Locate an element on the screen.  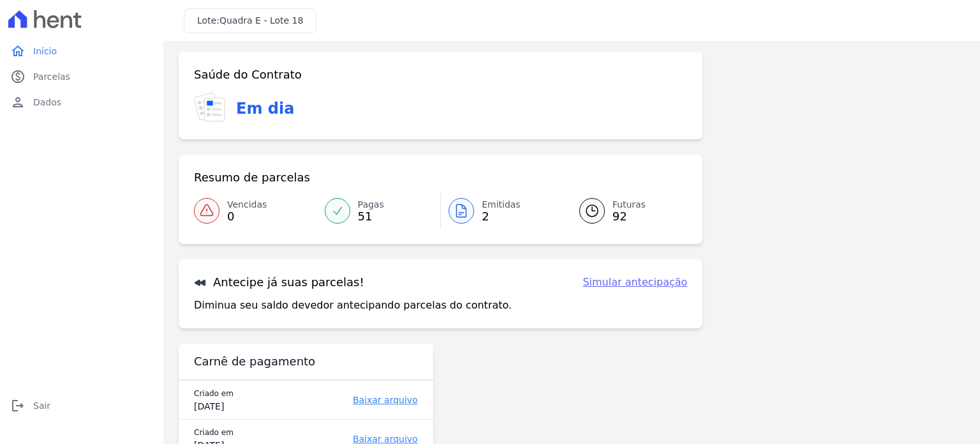
span: Sair is located at coordinates (41, 405).